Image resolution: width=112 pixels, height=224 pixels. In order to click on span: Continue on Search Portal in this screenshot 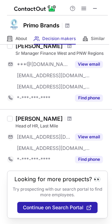, I will do `click(53, 208)`.